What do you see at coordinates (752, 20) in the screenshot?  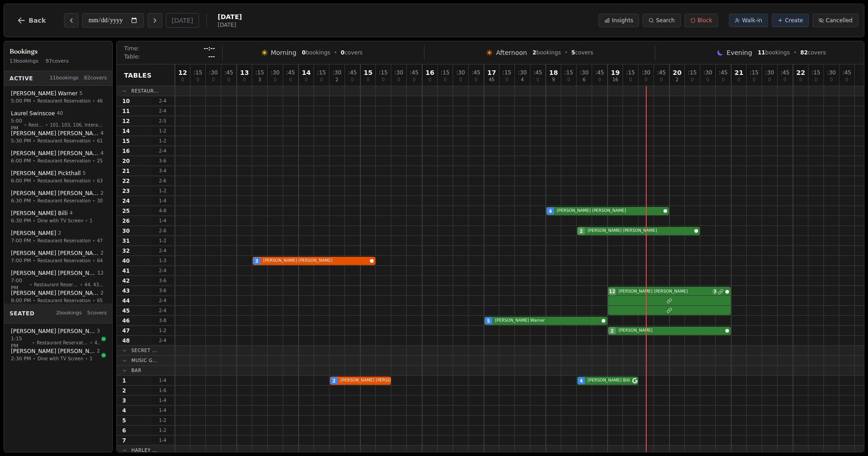 I see `span: Walk-in` at bounding box center [752, 20].